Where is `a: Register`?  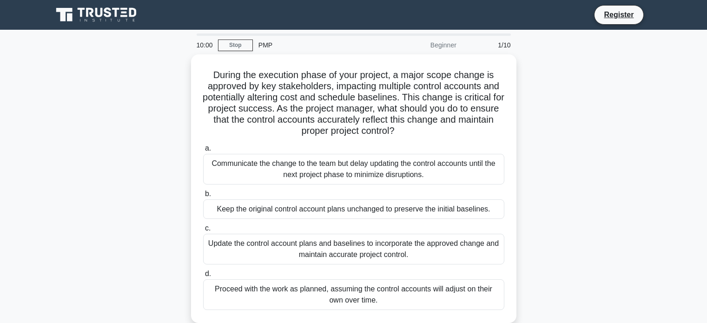 a: Register is located at coordinates (619, 14).